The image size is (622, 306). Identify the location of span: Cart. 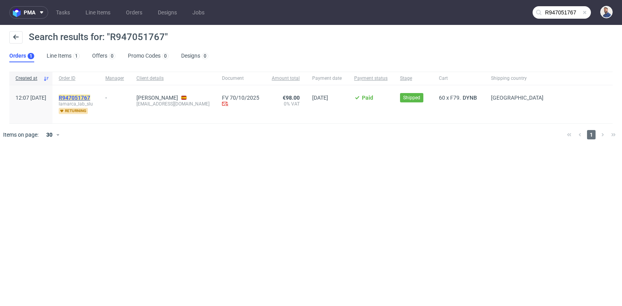
(459, 78).